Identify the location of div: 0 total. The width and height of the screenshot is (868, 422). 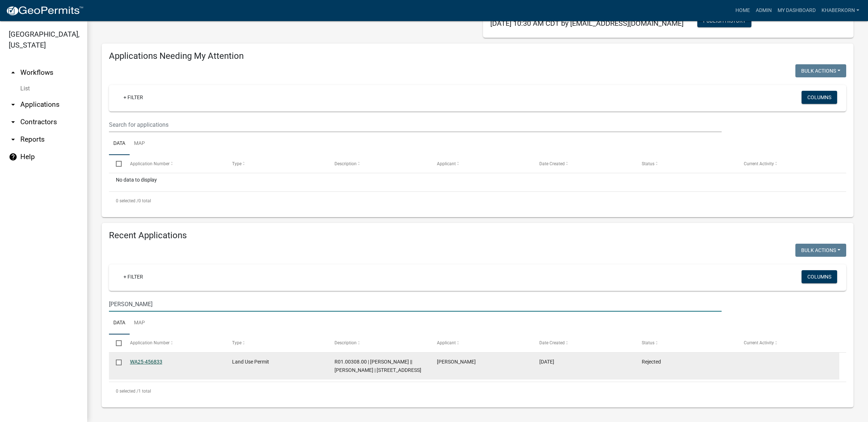
(478, 201).